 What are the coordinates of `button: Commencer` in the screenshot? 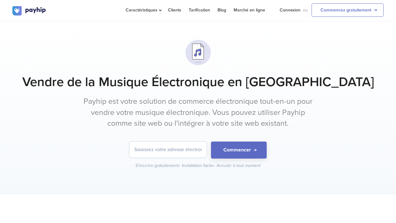 It's located at (239, 150).